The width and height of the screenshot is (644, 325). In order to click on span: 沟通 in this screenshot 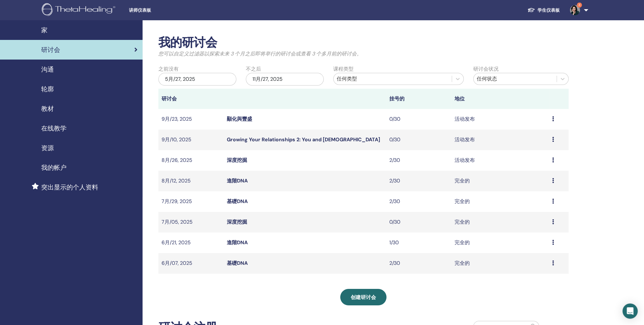, I will do `click(48, 69)`.